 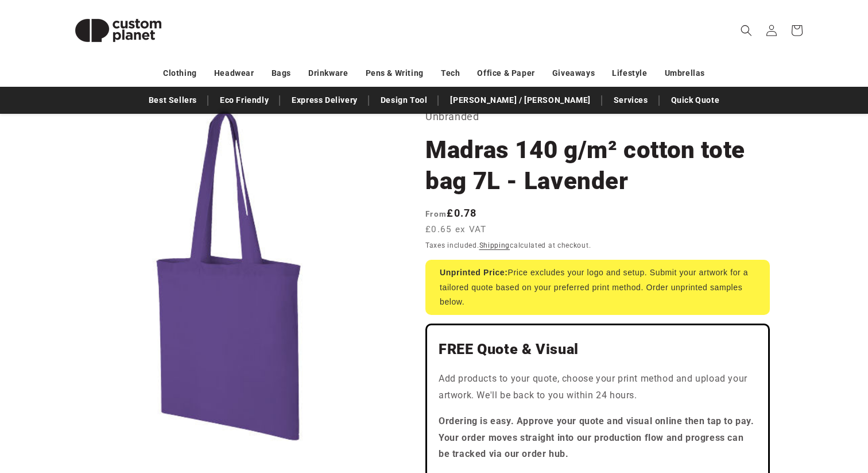 What do you see at coordinates (598, 387) in the screenshot?
I see `p: Add products to your quote, choose your print method and upload your artwork. We'll be back to yo...` at bounding box center [598, 387].